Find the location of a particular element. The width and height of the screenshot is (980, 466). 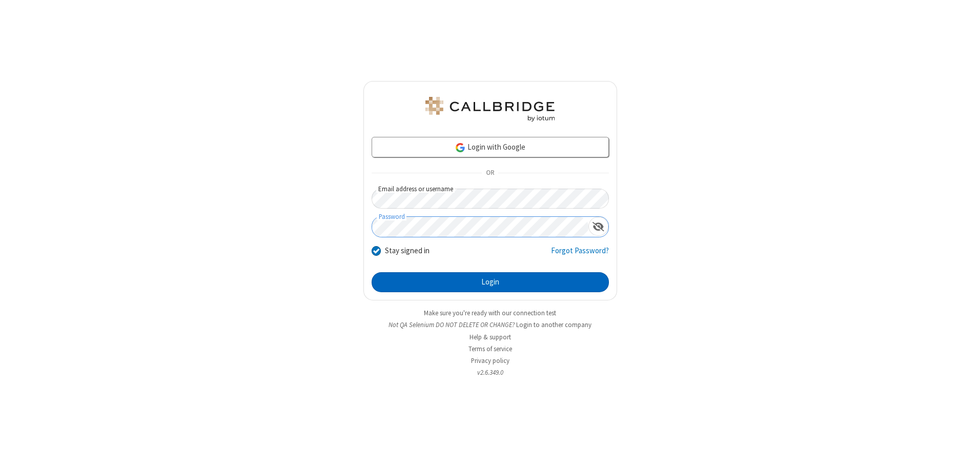

button: Login is located at coordinates (490, 282).